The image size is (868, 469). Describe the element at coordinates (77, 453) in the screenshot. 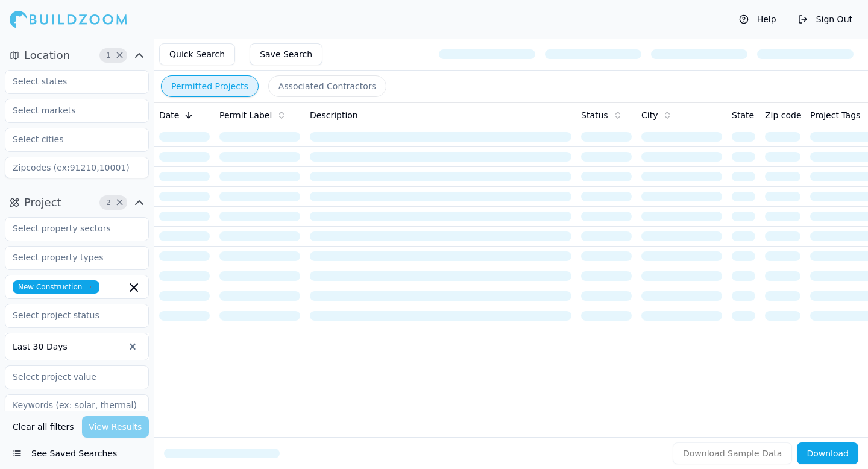

I see `button: See Saved Searches` at that location.